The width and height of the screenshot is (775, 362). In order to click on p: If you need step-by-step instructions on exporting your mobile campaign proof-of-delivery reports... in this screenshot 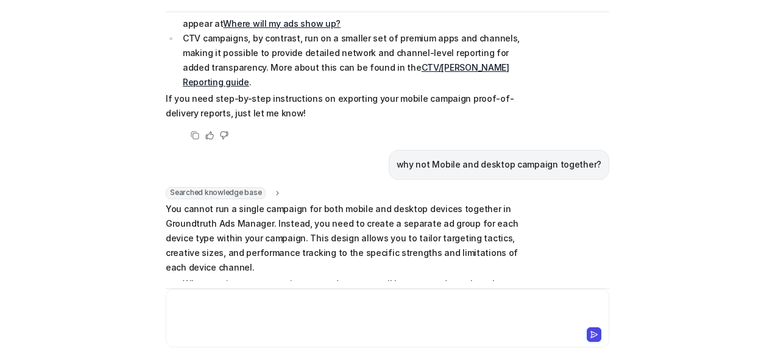, I will do `click(344, 106)`.